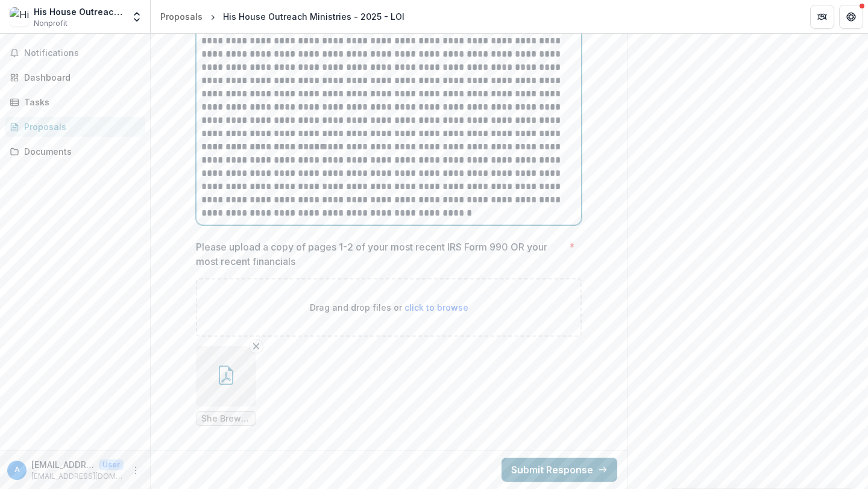  What do you see at coordinates (80, 151) in the screenshot?
I see `div: Documents` at bounding box center [80, 151].